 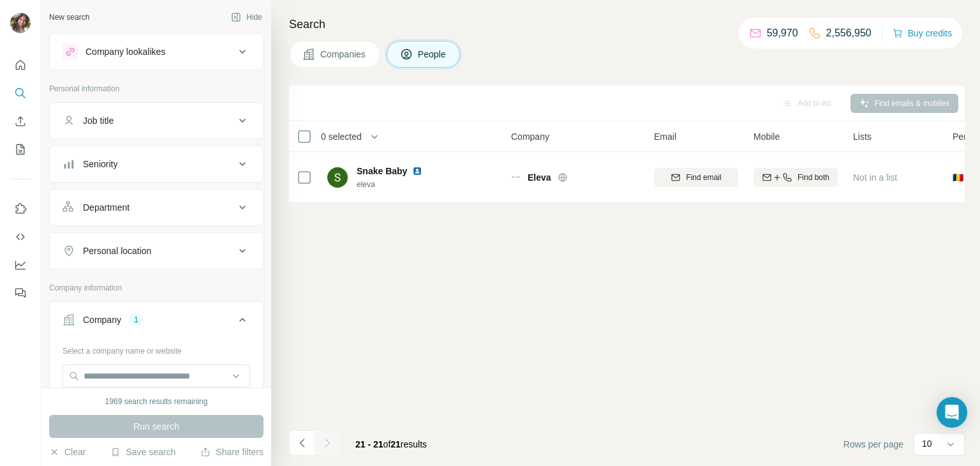 I want to click on span: Lists, so click(x=862, y=137).